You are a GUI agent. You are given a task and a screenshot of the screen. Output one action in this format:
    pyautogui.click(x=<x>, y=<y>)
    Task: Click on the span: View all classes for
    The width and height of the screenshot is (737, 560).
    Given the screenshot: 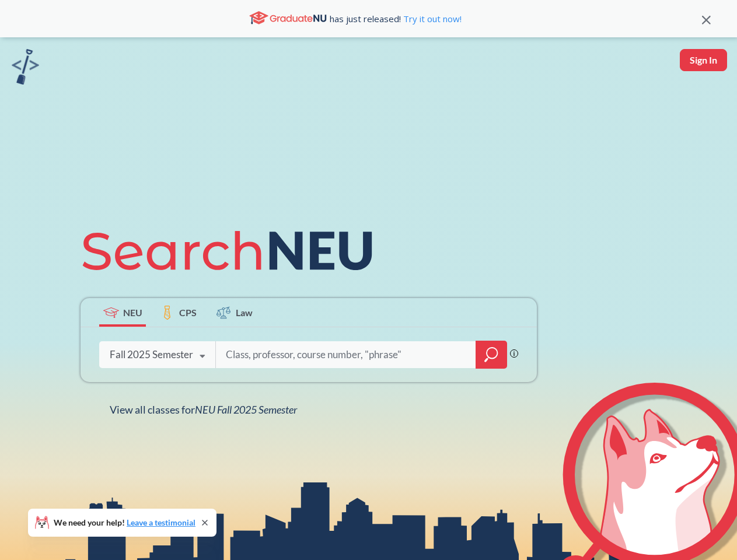 What is the action you would take?
    pyautogui.click(x=203, y=410)
    